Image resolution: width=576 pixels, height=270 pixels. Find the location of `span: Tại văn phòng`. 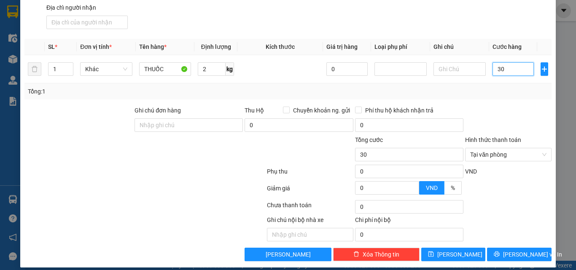

span: Tại văn phòng is located at coordinates (508, 155).